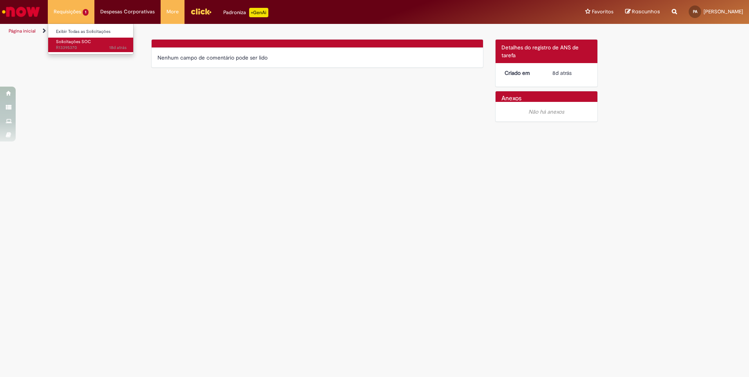  What do you see at coordinates (249, 31) in the screenshot?
I see `ul: Trilhas de página` at bounding box center [249, 31].